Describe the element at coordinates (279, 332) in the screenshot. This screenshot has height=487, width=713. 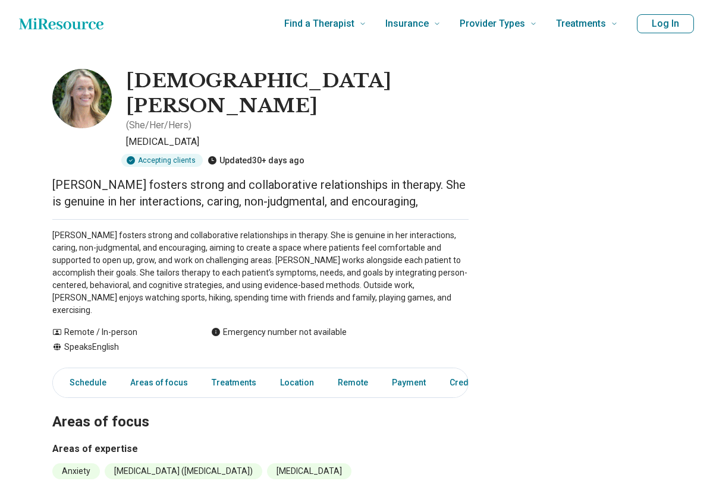
I see `div: Emergency number not available` at that location.